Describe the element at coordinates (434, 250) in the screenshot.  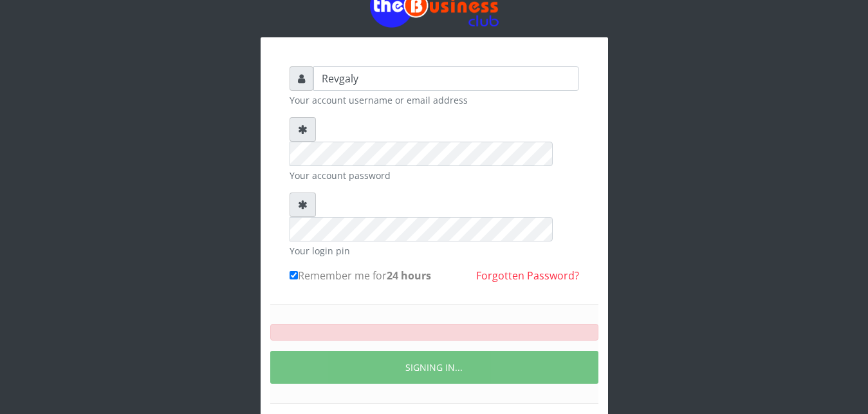
I see `small: Your login pin` at that location.